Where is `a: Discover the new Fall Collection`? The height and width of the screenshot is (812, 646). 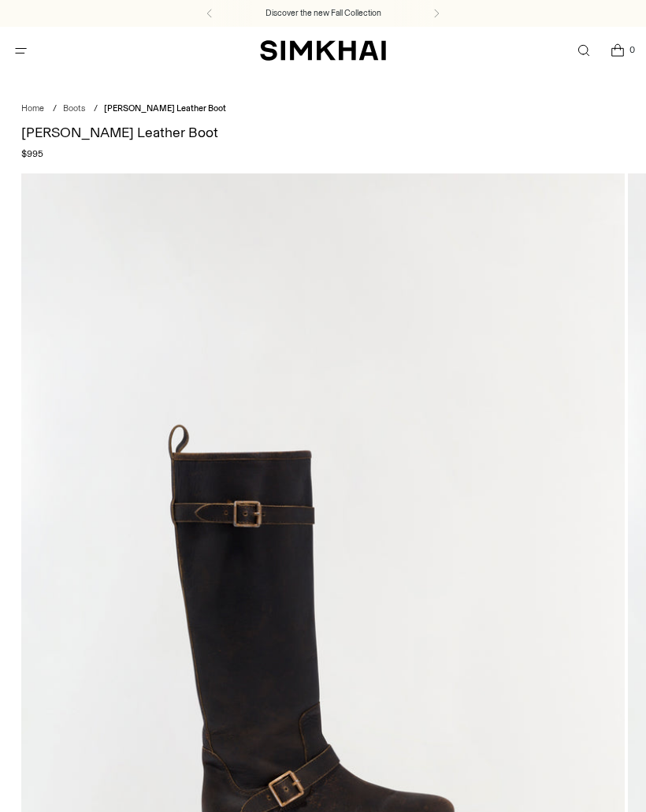
a: Discover the new Fall Collection is located at coordinates (323, 13).